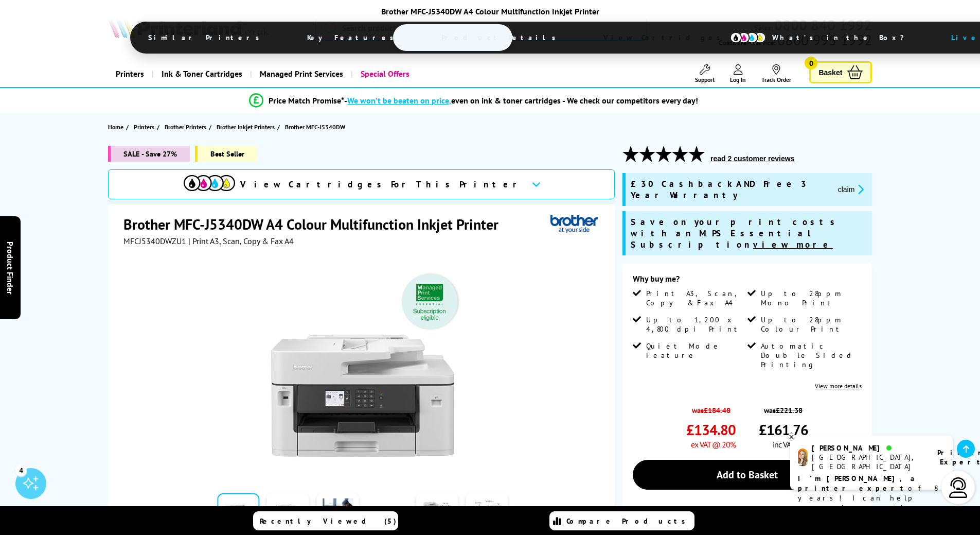 Image resolution: width=980 pixels, height=535 pixels. I want to click on a: Special Offers, so click(384, 74).